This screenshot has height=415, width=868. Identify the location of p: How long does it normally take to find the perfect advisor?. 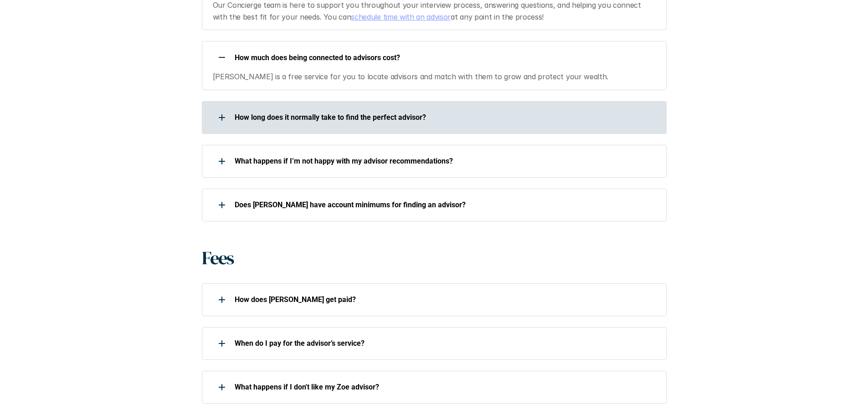
(444, 117).